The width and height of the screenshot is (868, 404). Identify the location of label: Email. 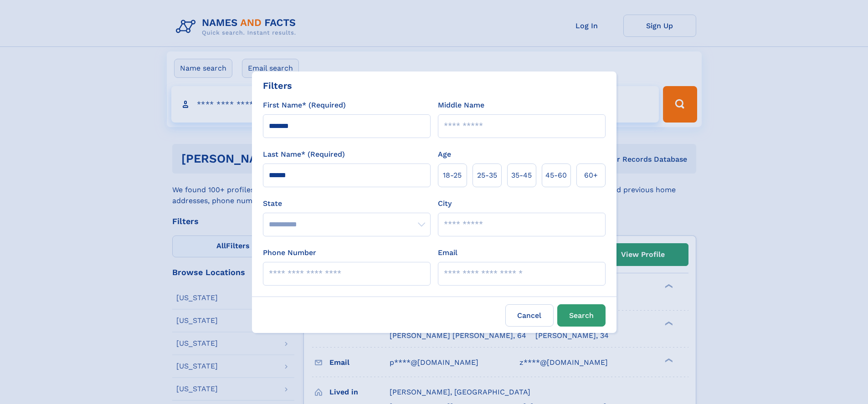
(448, 253).